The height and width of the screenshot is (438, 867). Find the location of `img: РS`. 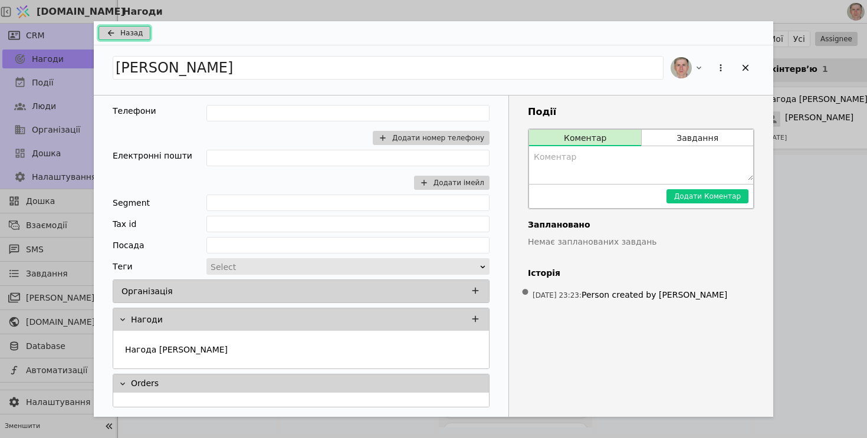

img: РS is located at coordinates (681, 68).